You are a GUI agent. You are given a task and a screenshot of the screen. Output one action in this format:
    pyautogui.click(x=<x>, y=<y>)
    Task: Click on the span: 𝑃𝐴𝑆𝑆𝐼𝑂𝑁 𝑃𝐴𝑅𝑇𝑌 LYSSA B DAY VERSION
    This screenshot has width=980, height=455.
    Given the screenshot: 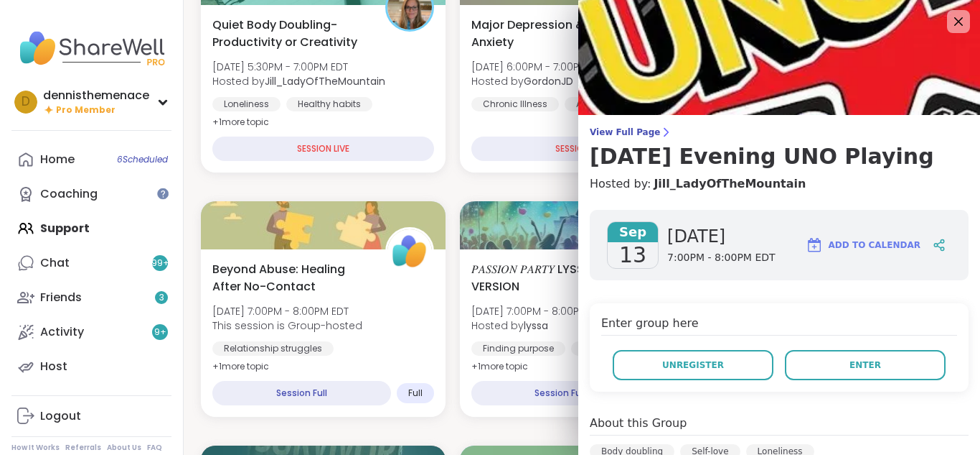 What is the action you would take?
    pyautogui.click(x=550, y=278)
    